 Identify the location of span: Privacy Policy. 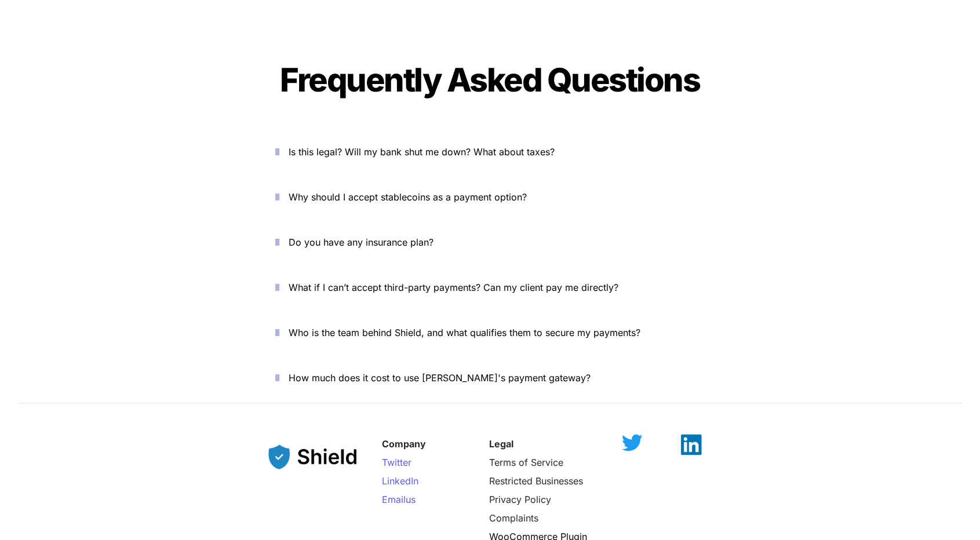
(520, 500).